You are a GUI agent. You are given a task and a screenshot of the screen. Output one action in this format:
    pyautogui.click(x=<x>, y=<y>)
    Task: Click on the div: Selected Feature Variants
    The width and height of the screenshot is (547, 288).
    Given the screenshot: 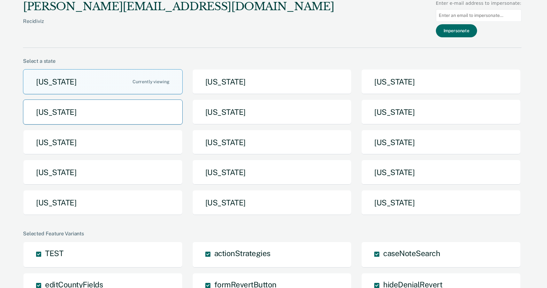 What is the action you would take?
    pyautogui.click(x=272, y=234)
    